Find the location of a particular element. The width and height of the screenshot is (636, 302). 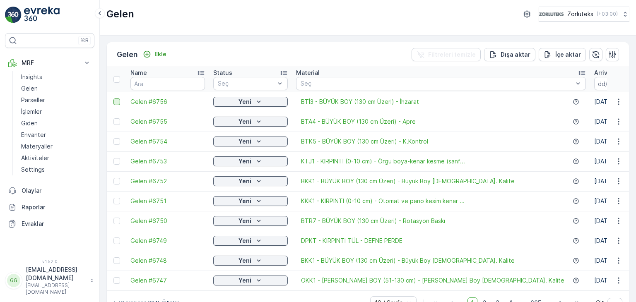

p: İçe aktar is located at coordinates (568, 55).